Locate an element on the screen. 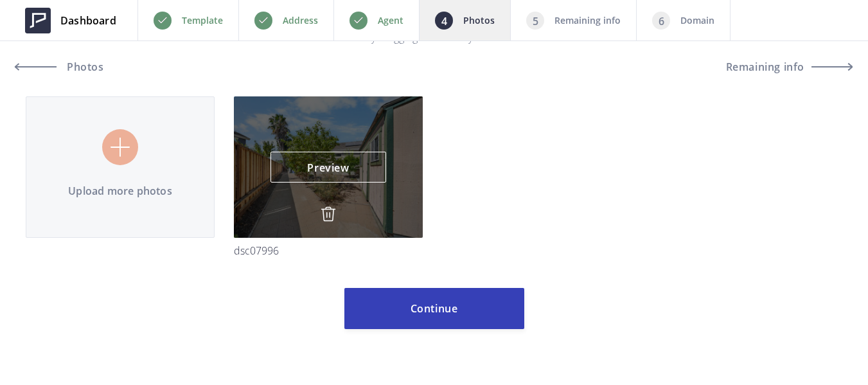 This screenshot has height=385, width=868. p: Photos is located at coordinates (479, 21).